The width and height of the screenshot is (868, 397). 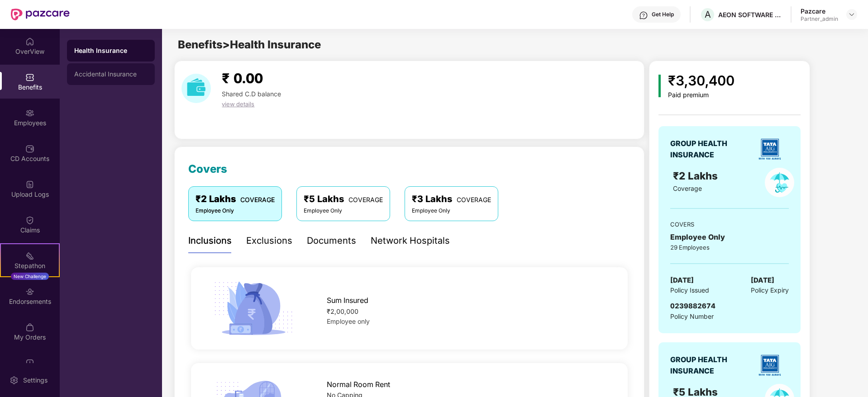 What do you see at coordinates (348, 321) in the screenshot?
I see `span: Employee only` at bounding box center [348, 321].